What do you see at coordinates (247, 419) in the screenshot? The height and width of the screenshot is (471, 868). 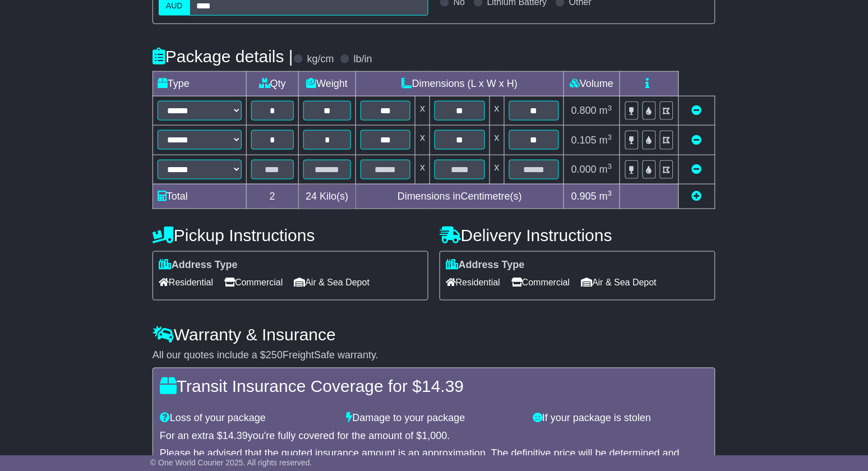 I see `div: Loss of your package` at bounding box center [247, 419].